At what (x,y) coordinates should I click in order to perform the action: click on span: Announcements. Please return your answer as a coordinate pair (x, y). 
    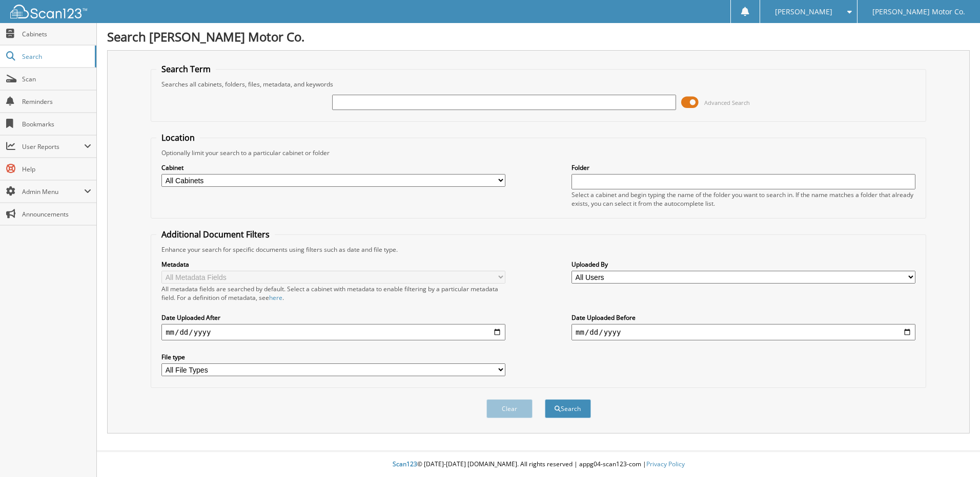
    Looking at the image, I should click on (56, 214).